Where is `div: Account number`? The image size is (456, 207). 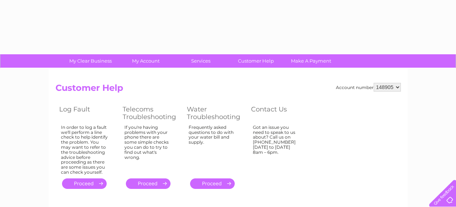 div: Account number is located at coordinates (368, 87).